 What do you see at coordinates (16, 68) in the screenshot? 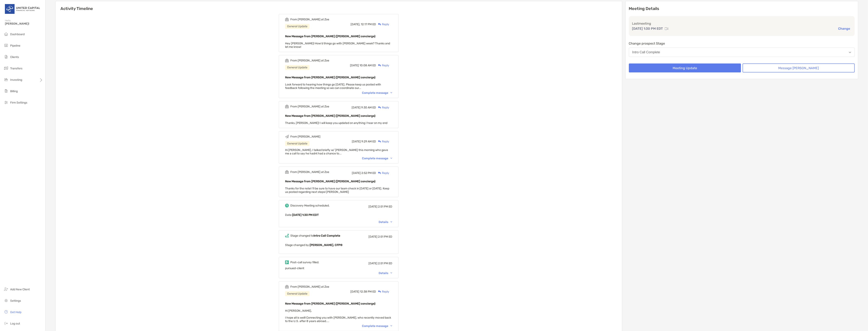
I see `span: Transfers` at bounding box center [16, 68].